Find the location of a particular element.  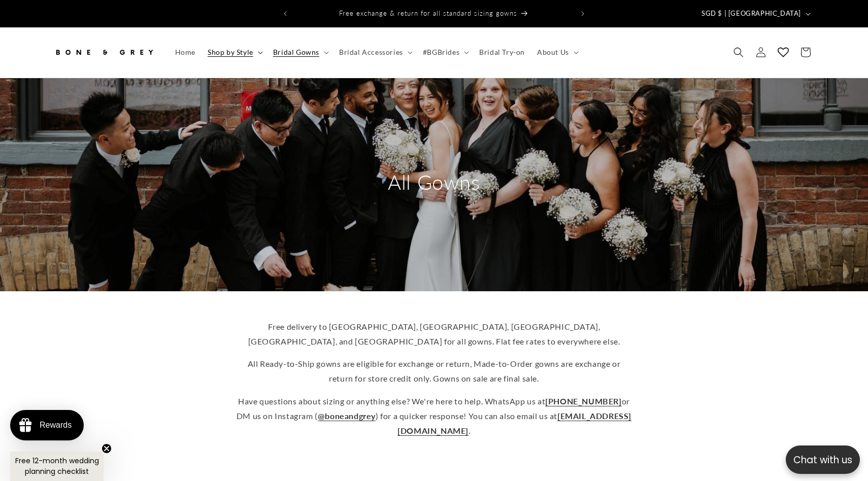

button: Previous announcement is located at coordinates (285, 14).